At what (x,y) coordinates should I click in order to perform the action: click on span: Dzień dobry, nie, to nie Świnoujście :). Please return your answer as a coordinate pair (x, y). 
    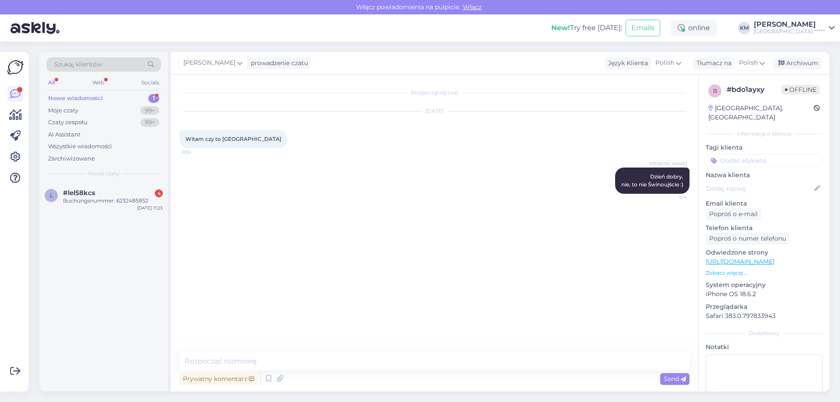
    Looking at the image, I should click on (652, 180).